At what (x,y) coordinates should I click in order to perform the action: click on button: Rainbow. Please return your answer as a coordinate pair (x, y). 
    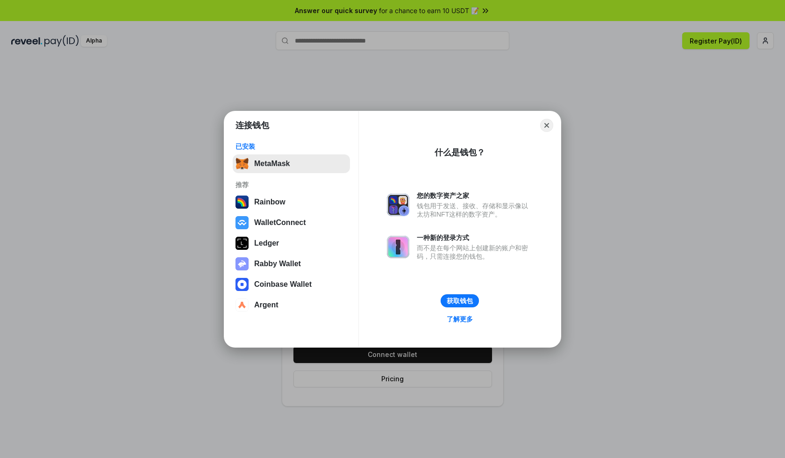
    Looking at the image, I should click on (291, 202).